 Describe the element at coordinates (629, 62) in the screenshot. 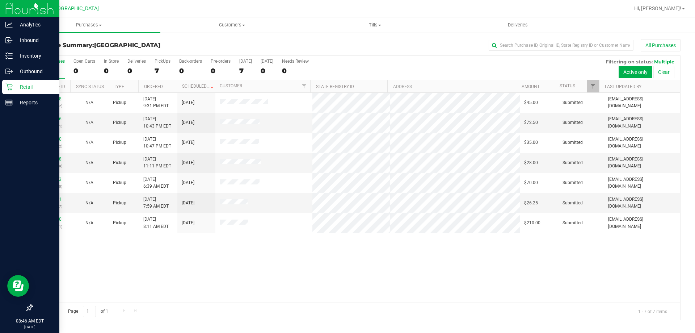

I see `span: Filtering on status:` at that location.